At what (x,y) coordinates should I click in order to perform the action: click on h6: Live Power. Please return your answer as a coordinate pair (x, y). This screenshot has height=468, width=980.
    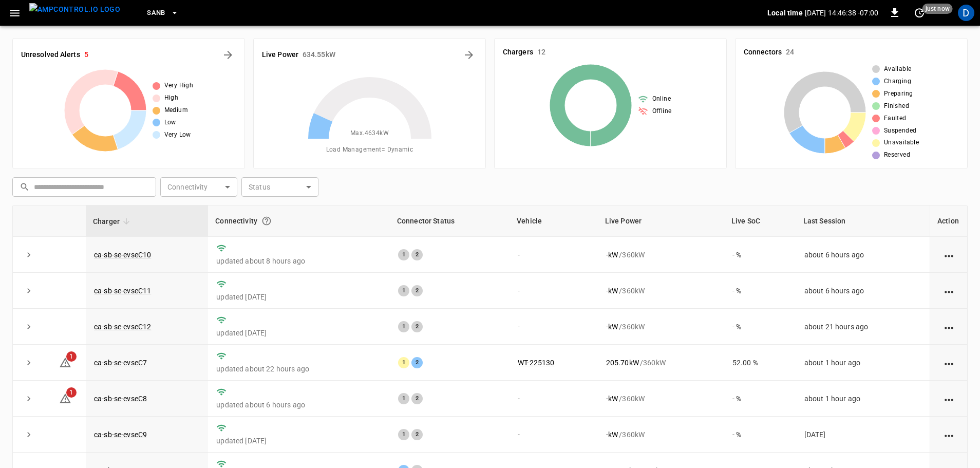
    Looking at the image, I should click on (280, 55).